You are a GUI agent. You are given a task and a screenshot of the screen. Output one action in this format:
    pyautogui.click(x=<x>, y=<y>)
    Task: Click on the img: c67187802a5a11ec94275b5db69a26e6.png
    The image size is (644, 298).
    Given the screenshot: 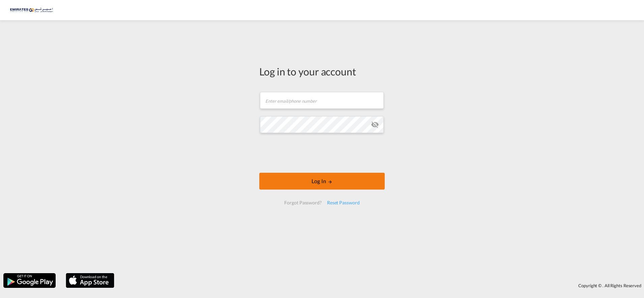 What is the action you would take?
    pyautogui.click(x=33, y=10)
    